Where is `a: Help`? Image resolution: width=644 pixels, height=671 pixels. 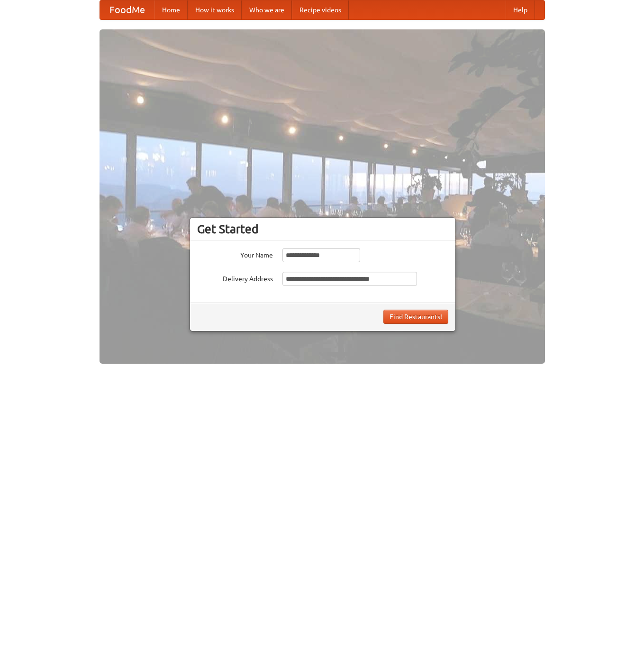 a: Help is located at coordinates (521, 10).